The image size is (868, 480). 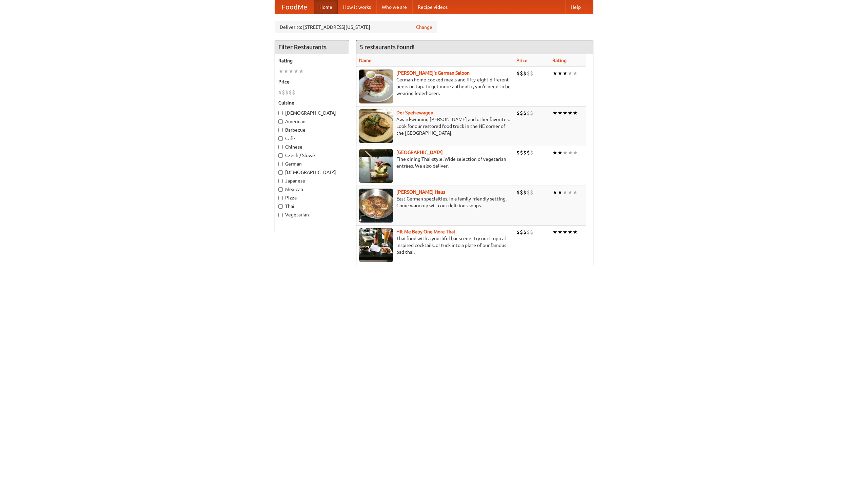 I want to click on label: German, so click(x=312, y=164).